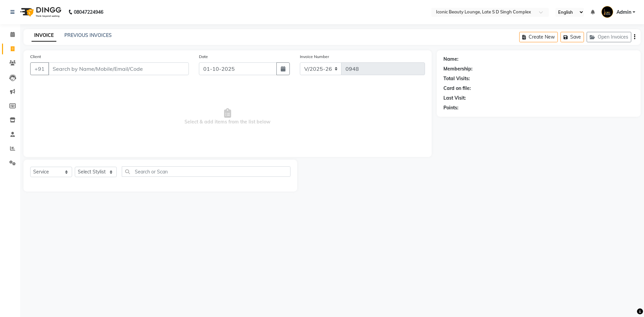  Describe the element at coordinates (227, 117) in the screenshot. I see `span: Select & add items from the list below` at that location.